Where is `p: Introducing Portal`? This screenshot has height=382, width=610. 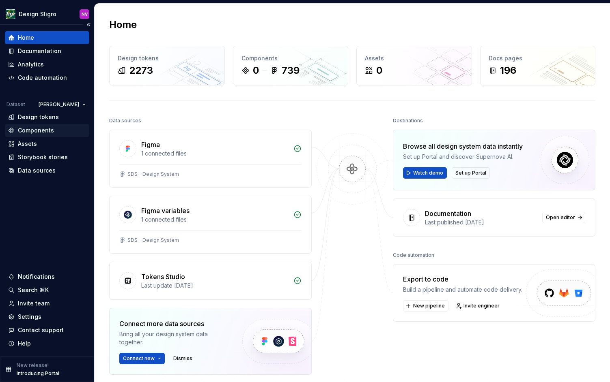
p: Introducing Portal is located at coordinates (38, 374).